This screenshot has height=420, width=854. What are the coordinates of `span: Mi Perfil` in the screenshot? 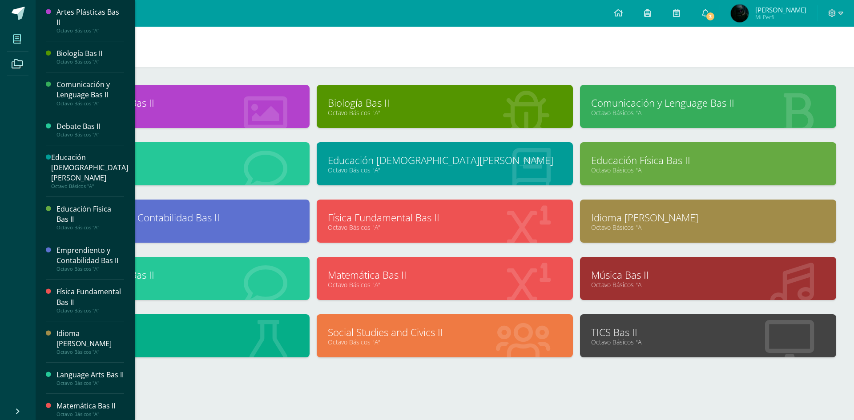 It's located at (781, 17).